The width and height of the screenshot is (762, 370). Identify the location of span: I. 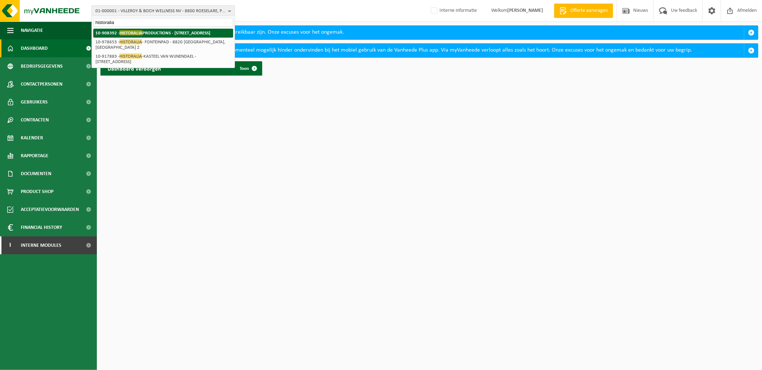
(10, 246).